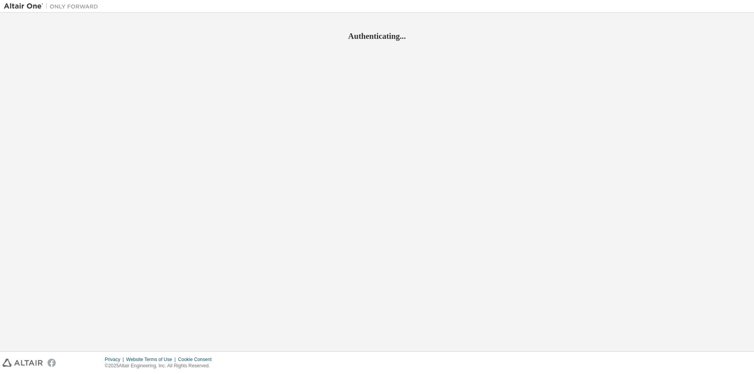 The height and width of the screenshot is (374, 754). What do you see at coordinates (115, 360) in the screenshot?
I see `div: Privacy` at bounding box center [115, 360].